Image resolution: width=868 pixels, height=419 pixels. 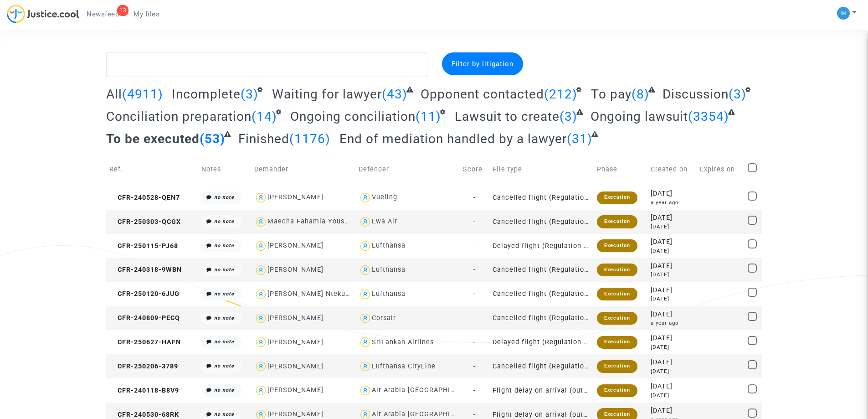 I want to click on span: Newsfeed, so click(x=103, y=14).